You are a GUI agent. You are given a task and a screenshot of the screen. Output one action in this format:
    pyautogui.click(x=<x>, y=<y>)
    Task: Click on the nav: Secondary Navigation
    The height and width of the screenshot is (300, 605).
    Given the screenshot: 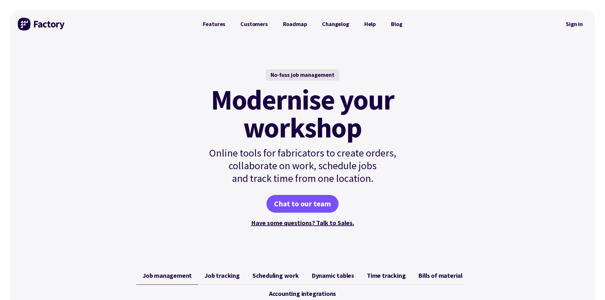 What is the action you would take?
    pyautogui.click(x=574, y=24)
    